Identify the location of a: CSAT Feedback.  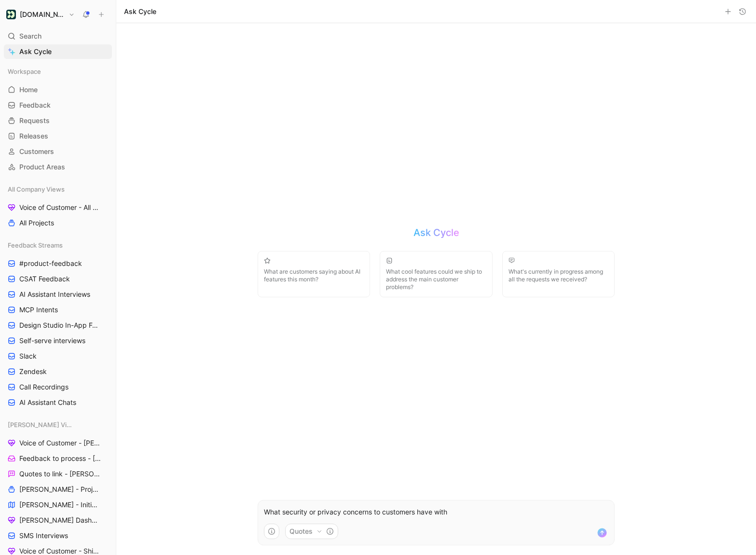
(58, 279).